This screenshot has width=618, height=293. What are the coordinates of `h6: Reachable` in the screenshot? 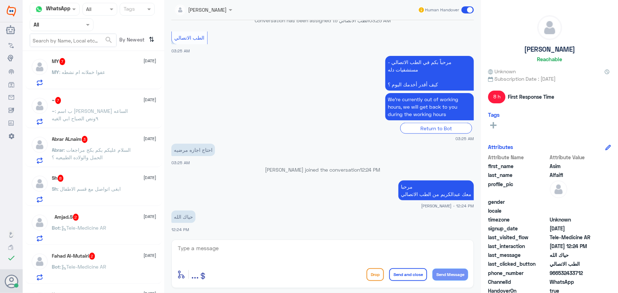 It's located at (549, 59).